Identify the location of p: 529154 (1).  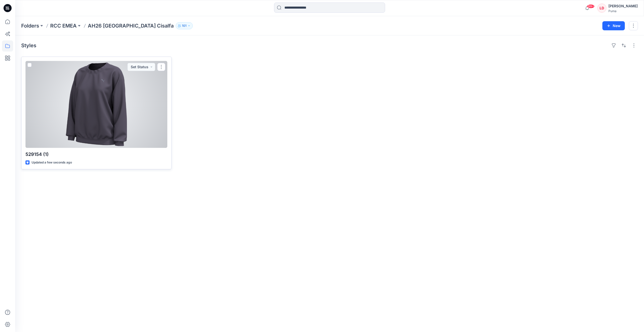
(97, 154).